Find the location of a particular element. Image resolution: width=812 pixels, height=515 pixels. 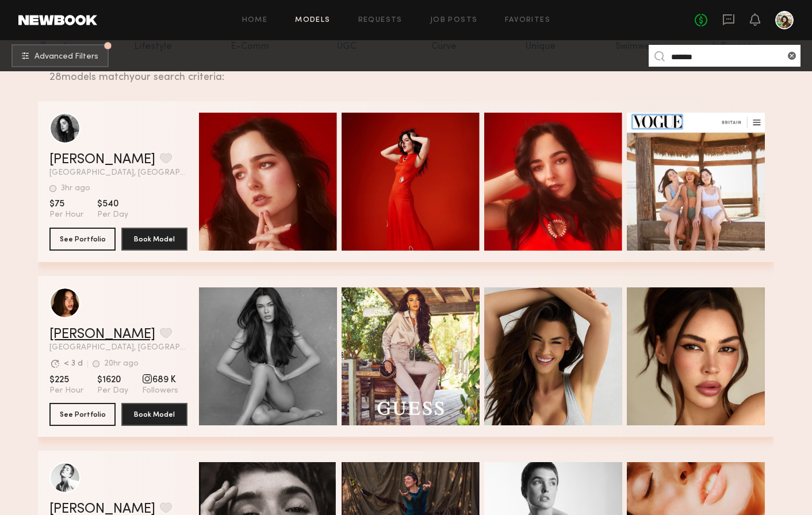

span: $1620 is located at coordinates (112, 380).